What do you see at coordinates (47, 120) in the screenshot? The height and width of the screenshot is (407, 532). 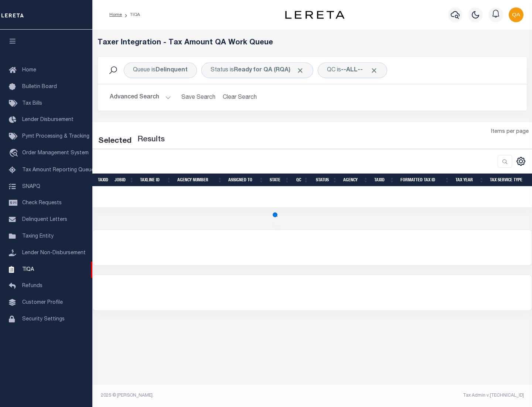 I see `span: Lender Disbursement` at bounding box center [47, 120].